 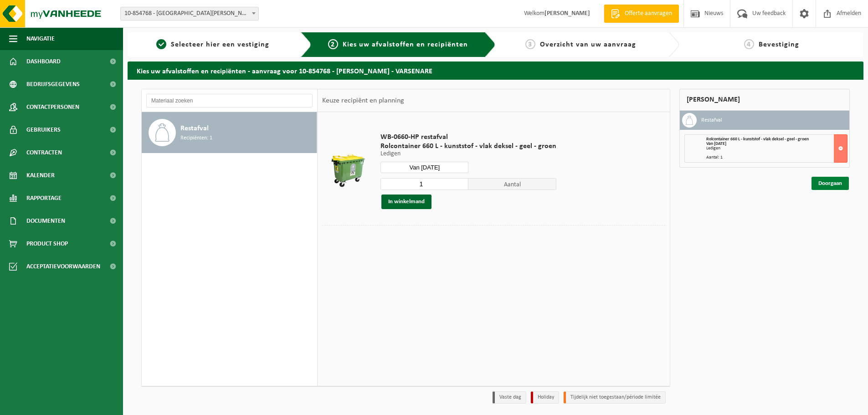 What do you see at coordinates (615, 398) in the screenshot?
I see `li: Tijdelijk niet toegestaan/période limitée` at bounding box center [615, 398].